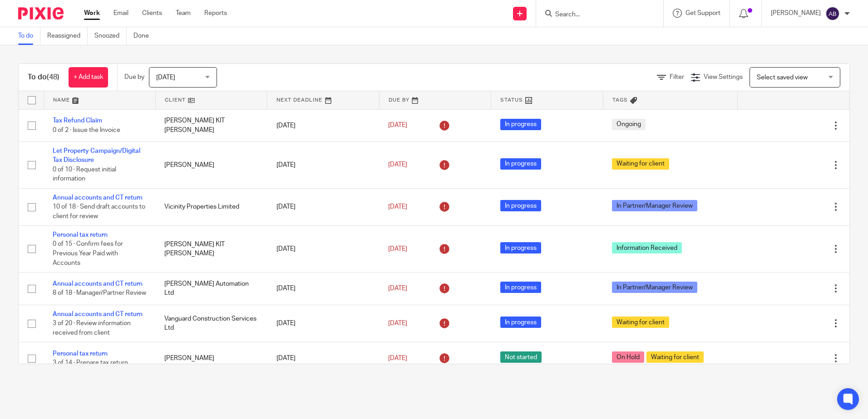 The height and width of the screenshot is (419, 868). I want to click on a: Snoozed, so click(110, 36).